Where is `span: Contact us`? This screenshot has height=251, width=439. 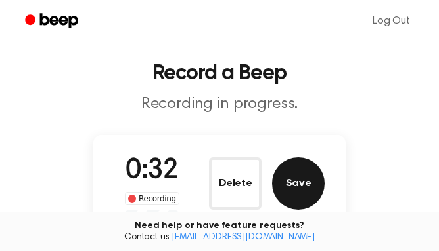 span: Contact us is located at coordinates (219, 238).